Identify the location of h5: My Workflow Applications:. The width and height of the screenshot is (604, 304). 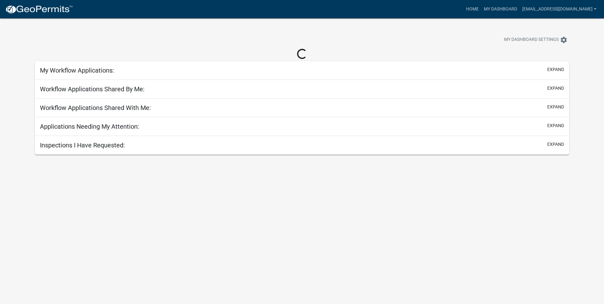
(77, 70).